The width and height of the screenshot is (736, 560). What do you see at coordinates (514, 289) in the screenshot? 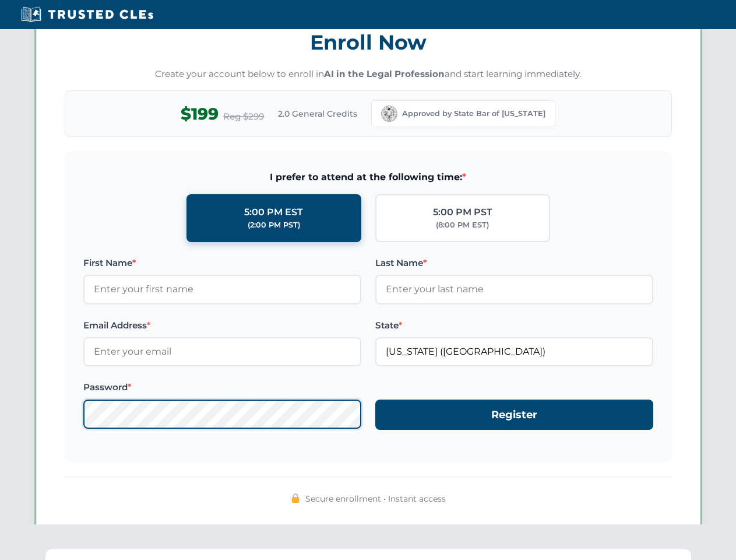
I see `input: Enter your last name` at bounding box center [514, 289].